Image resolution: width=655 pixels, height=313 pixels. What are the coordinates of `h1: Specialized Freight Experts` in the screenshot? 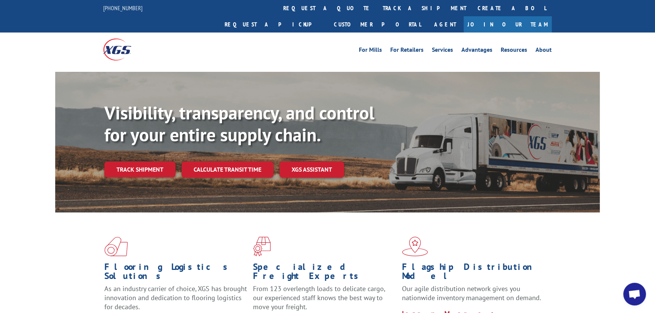 It's located at (324, 273).